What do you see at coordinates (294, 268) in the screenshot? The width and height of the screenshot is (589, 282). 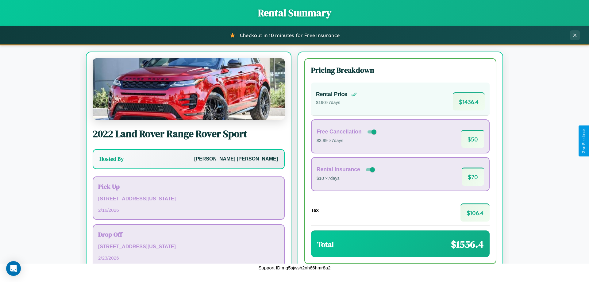 I see `p: Support ID: mg5sjwsh2nh66hmr8a2` at bounding box center [294, 268].